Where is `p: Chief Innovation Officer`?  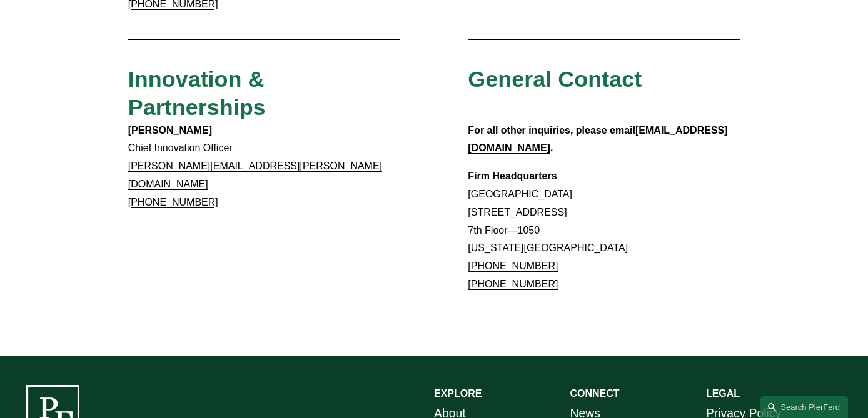 p: Chief Innovation Officer is located at coordinates (264, 167).